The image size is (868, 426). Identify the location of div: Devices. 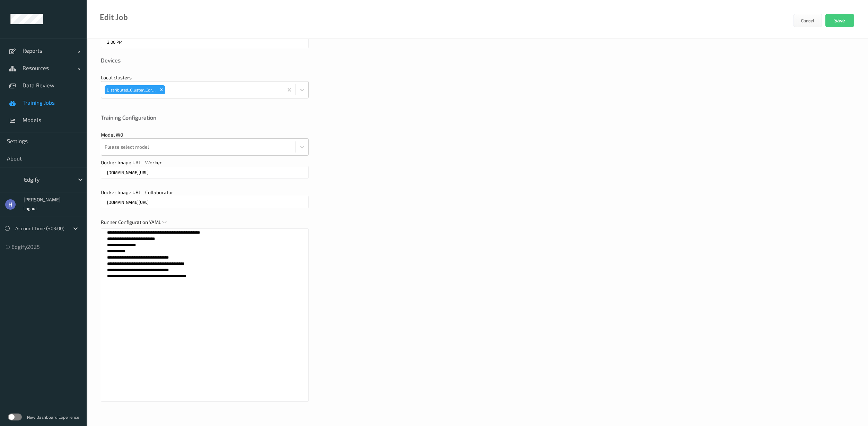
(477, 60).